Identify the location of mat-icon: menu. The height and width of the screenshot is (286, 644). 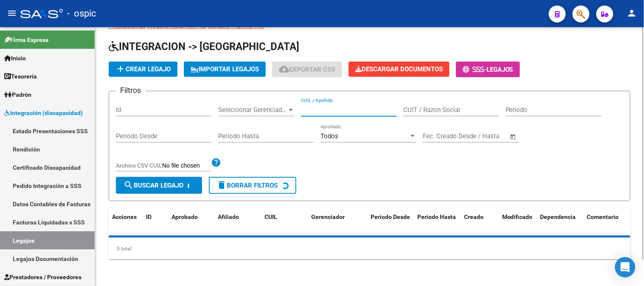
(12, 13).